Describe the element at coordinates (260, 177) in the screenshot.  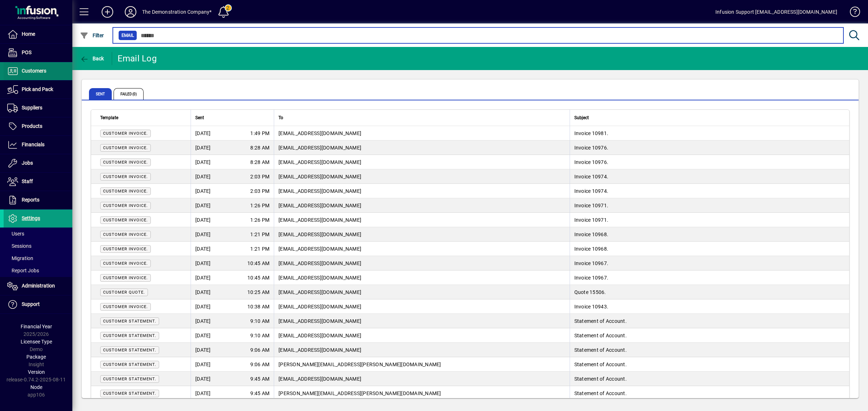
I see `span: 2:03 PM` at that location.